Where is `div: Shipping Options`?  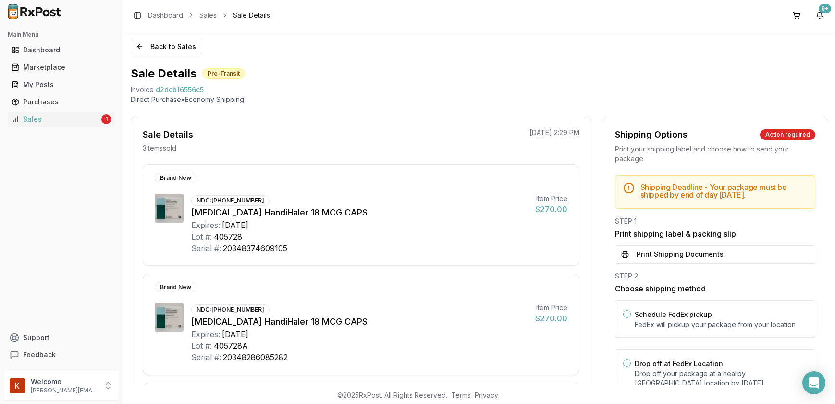
div: Shipping Options is located at coordinates (651, 135).